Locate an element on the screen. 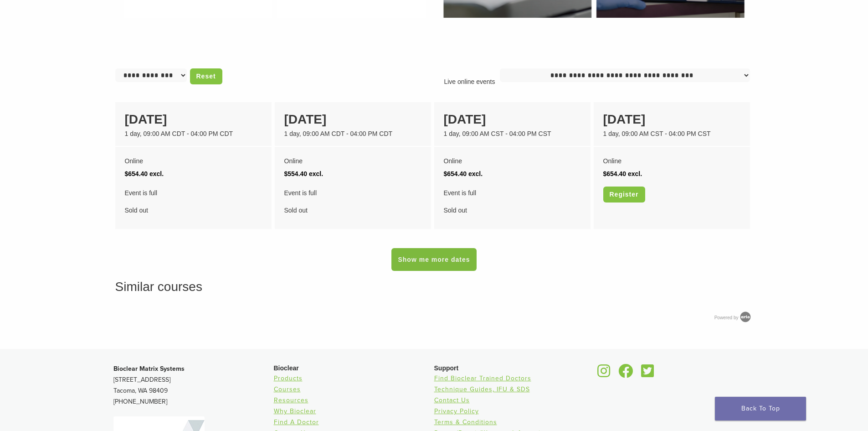 The image size is (868, 431). span: Support is located at coordinates (447, 368).